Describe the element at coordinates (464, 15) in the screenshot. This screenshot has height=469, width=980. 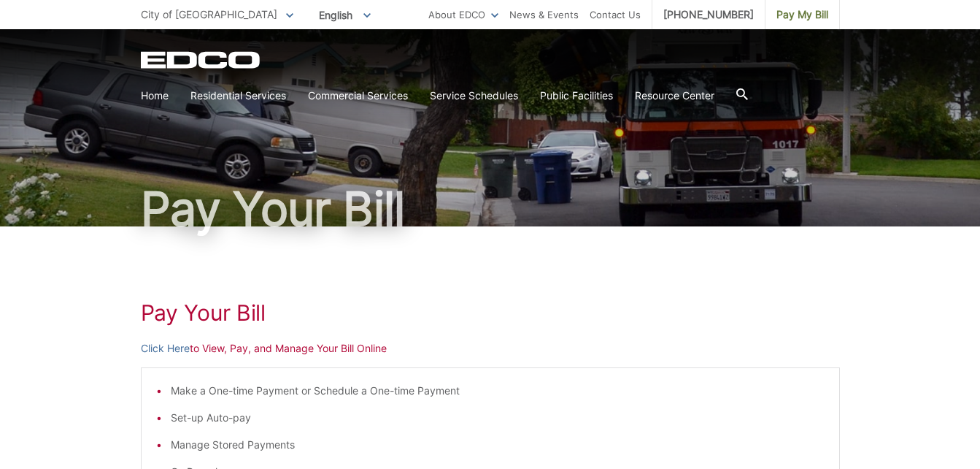
I see `a: About EDCO` at that location.